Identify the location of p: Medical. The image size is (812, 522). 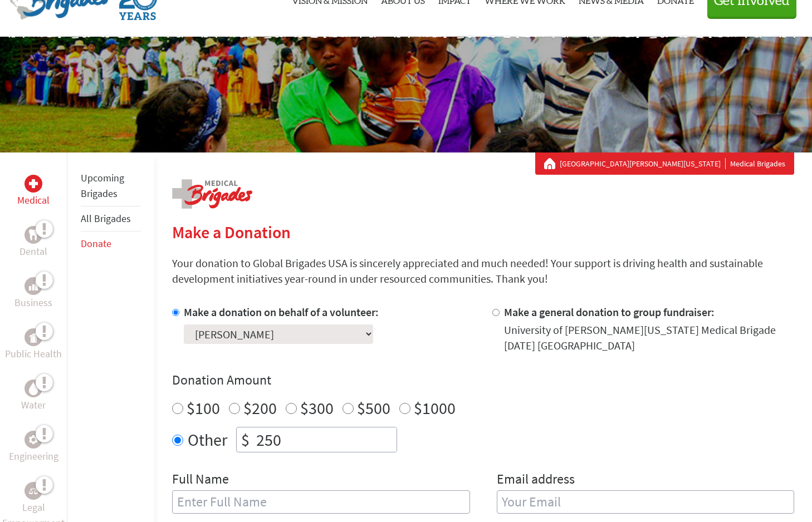
(34, 201).